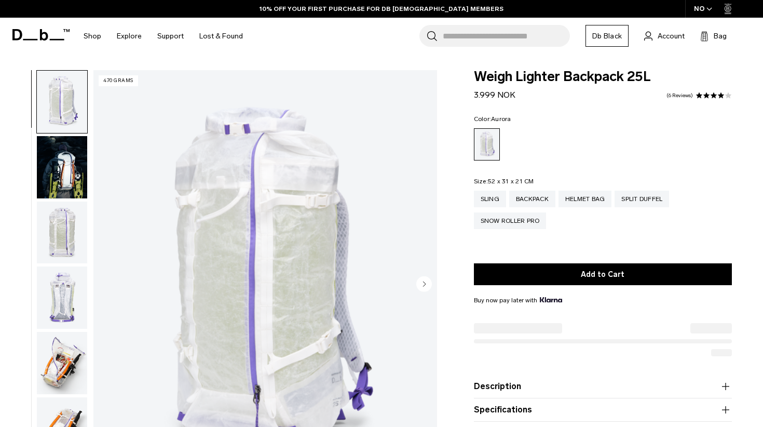 The image size is (763, 427). What do you see at coordinates (510, 221) in the screenshot?
I see `a: Snow Roller Pro` at bounding box center [510, 221].